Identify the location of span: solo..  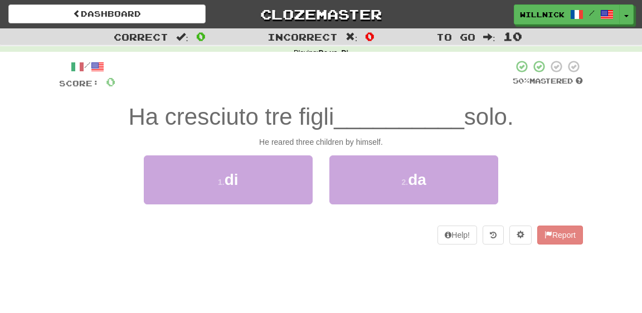
(489, 116).